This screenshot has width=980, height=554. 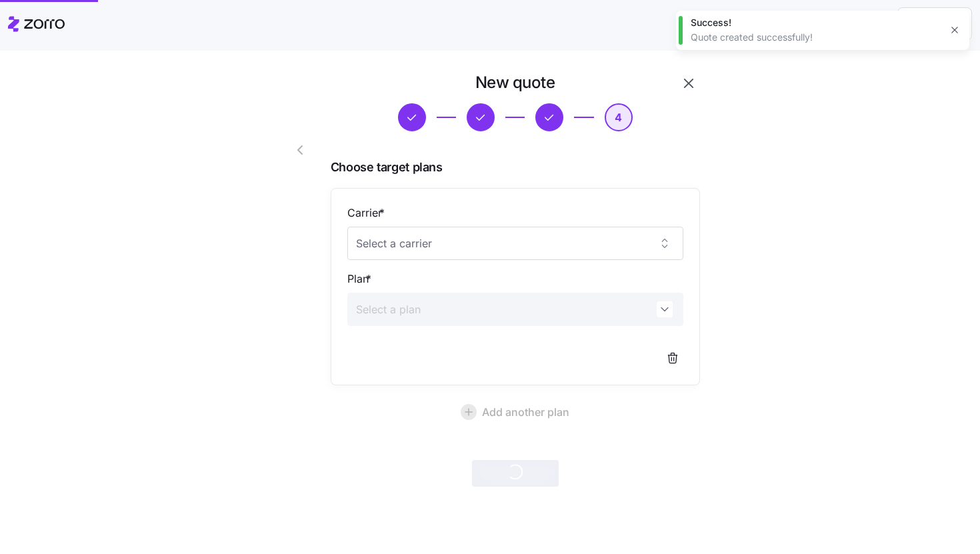 I want to click on span: Choose target plans, so click(x=515, y=167).